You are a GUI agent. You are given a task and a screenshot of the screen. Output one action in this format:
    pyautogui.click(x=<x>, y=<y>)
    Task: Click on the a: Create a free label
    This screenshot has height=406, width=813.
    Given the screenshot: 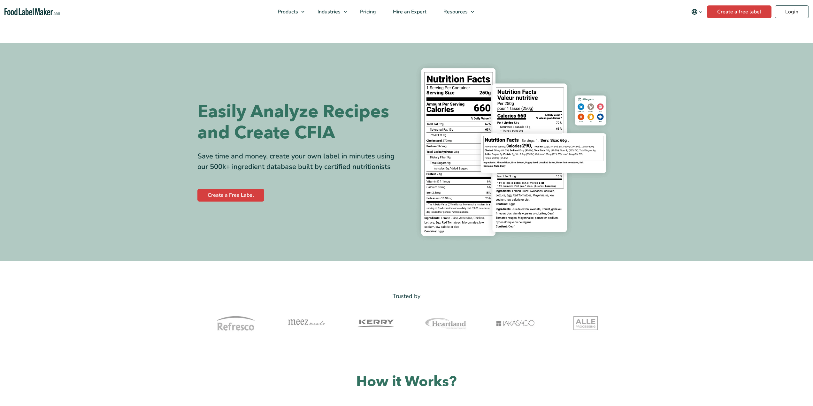 What is the action you would take?
    pyautogui.click(x=739, y=12)
    